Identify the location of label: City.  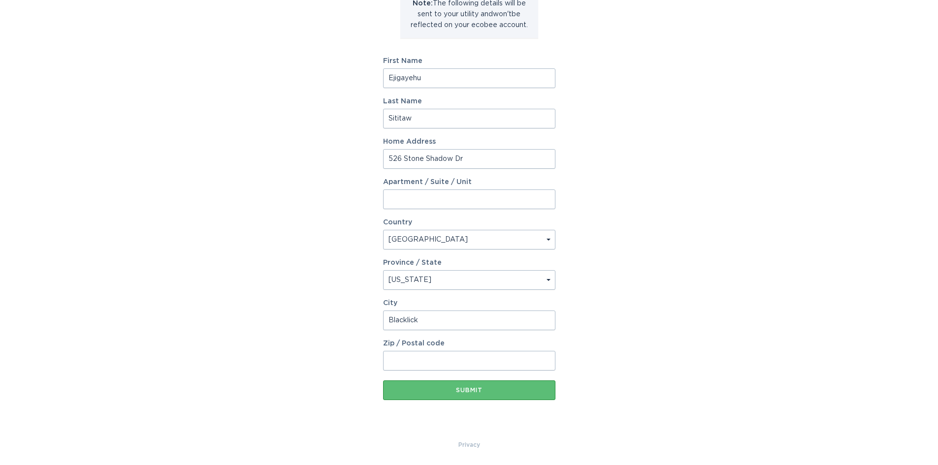
(469, 303).